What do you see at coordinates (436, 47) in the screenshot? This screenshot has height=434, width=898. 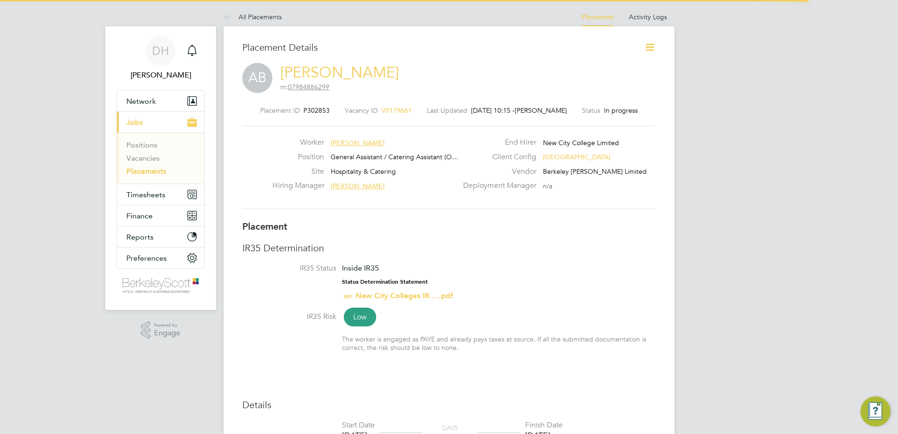 I see `h3: Placement Details` at bounding box center [436, 47].